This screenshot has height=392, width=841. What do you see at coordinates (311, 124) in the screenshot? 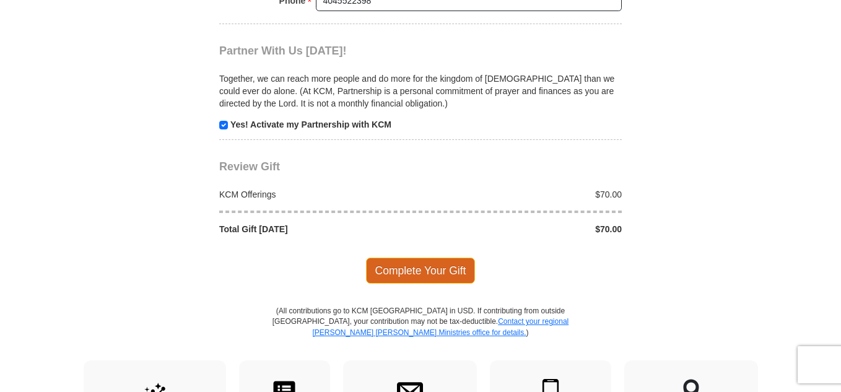
I see `strong: Yes! Activate my Partnership with KCM` at bounding box center [311, 124].